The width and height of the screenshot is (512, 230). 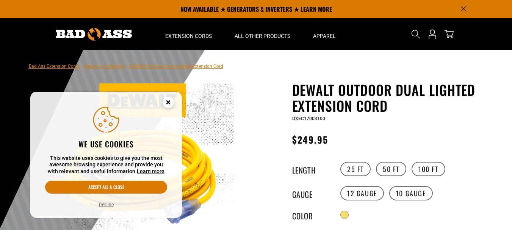 I want to click on summary: All Other Products, so click(x=262, y=34).